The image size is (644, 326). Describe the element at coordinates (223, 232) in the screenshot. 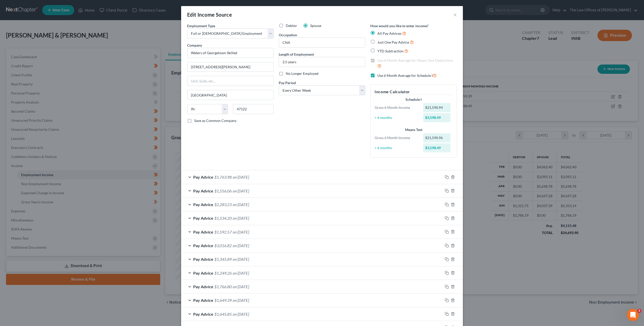

I see `span: $1,592.57` at that location.